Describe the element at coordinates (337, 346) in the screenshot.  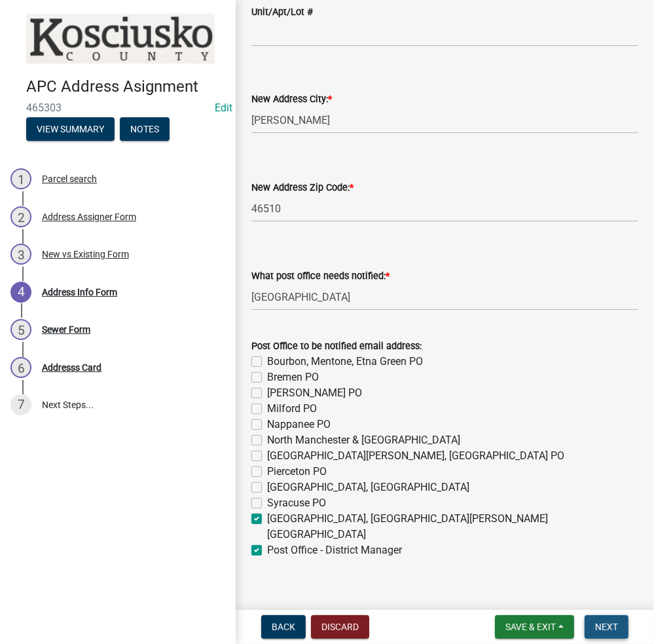
I see `label: Post Office to be notified email address:` at that location.